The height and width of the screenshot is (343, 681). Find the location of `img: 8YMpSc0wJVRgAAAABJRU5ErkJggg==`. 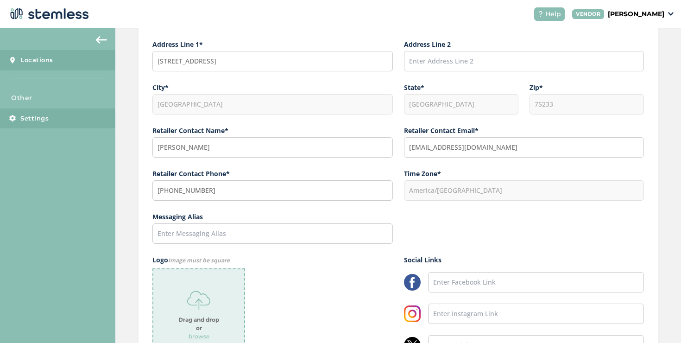

img: 8YMpSc0wJVRgAAAABJRU5ErkJggg== is located at coordinates (412, 314).